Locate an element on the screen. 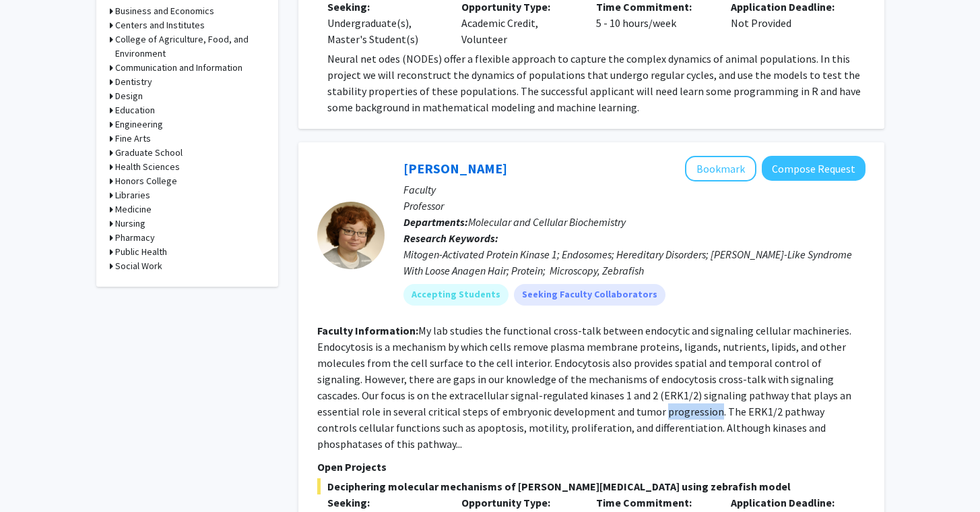 The width and height of the screenshot is (980, 512). h3: Libraries is located at coordinates (133, 195).